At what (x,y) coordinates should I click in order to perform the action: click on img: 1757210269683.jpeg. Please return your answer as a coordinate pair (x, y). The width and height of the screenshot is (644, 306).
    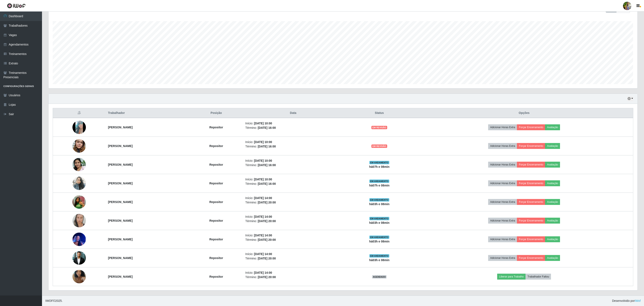
    Looking at the image, I should click on (79, 258).